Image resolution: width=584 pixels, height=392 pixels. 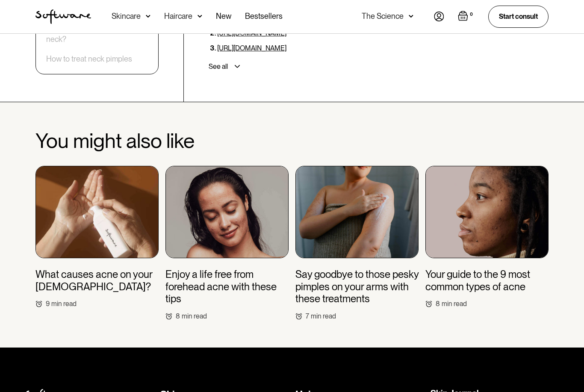 What do you see at coordinates (292, 141) in the screenshot?
I see `h2: You might also like` at bounding box center [292, 141].